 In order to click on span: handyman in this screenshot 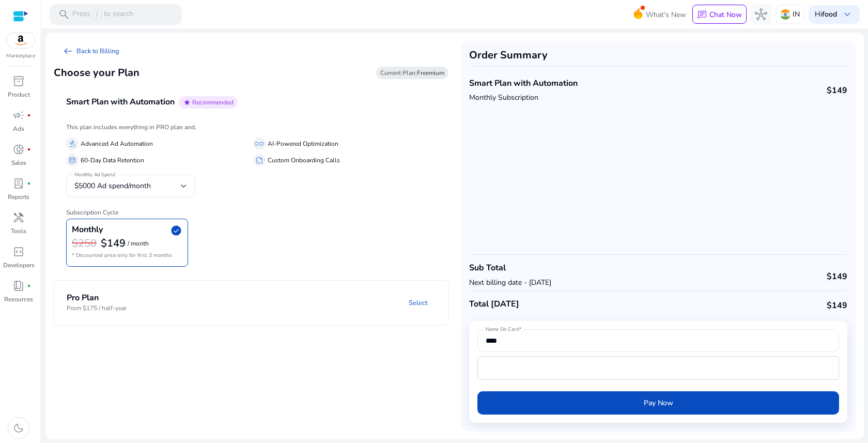, I will do `click(19, 217)`.